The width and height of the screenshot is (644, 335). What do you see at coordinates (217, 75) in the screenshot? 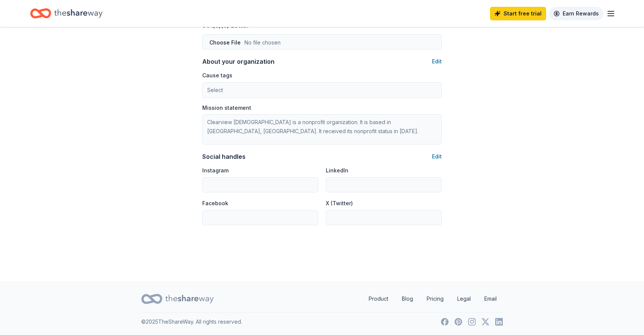
I see `label: Cause tags` at bounding box center [217, 75].